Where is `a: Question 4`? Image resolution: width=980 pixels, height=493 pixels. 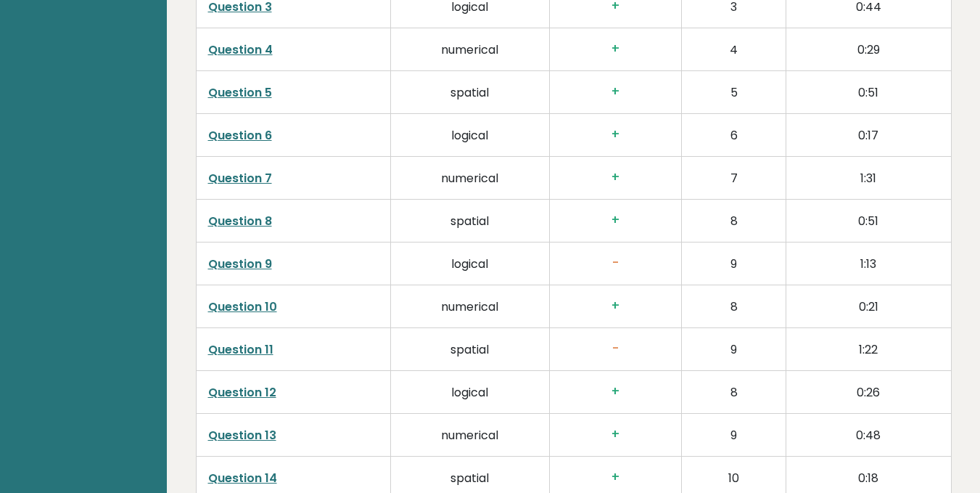 a: Question 4 is located at coordinates (240, 49).